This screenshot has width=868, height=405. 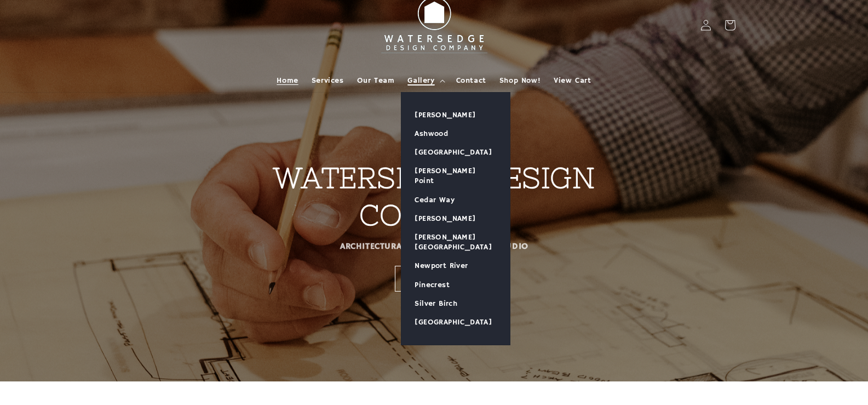 I want to click on span: Home, so click(x=287, y=80).